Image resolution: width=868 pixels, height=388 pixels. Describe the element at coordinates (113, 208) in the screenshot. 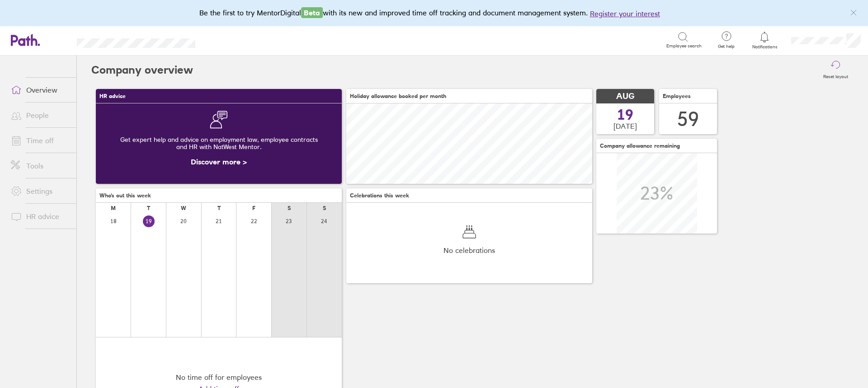

I see `div: M` at that location.